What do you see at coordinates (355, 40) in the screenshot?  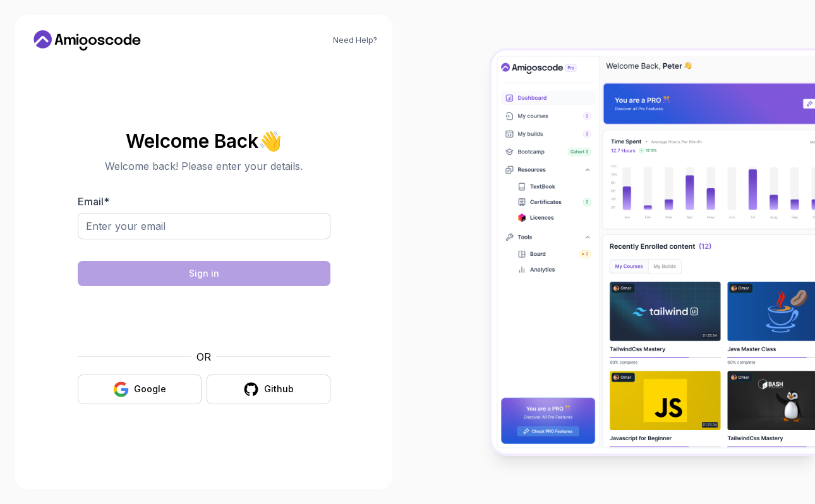 I see `a: Need Help?` at bounding box center [355, 40].